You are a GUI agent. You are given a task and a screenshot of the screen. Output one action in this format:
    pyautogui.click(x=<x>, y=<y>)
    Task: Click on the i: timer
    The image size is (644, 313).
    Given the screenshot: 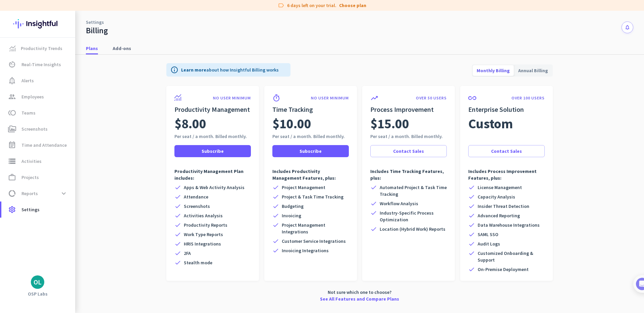 What is the action you would take?
    pyautogui.click(x=276, y=98)
    